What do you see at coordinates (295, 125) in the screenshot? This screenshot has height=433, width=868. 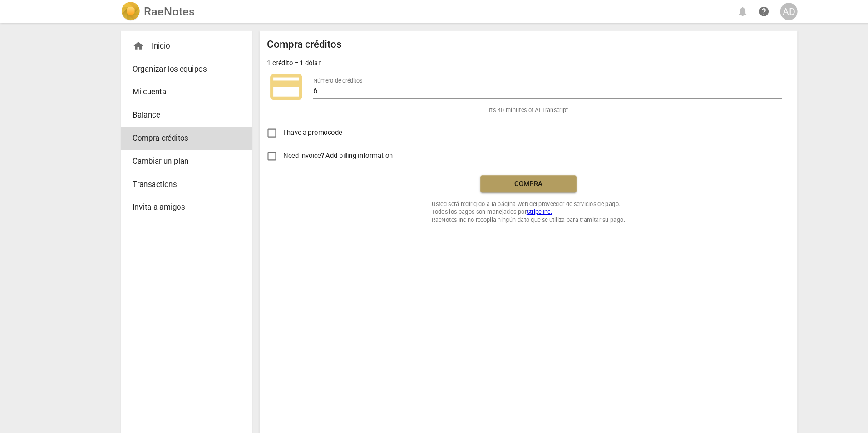 I see `span: I have a promocode` at bounding box center [295, 125].